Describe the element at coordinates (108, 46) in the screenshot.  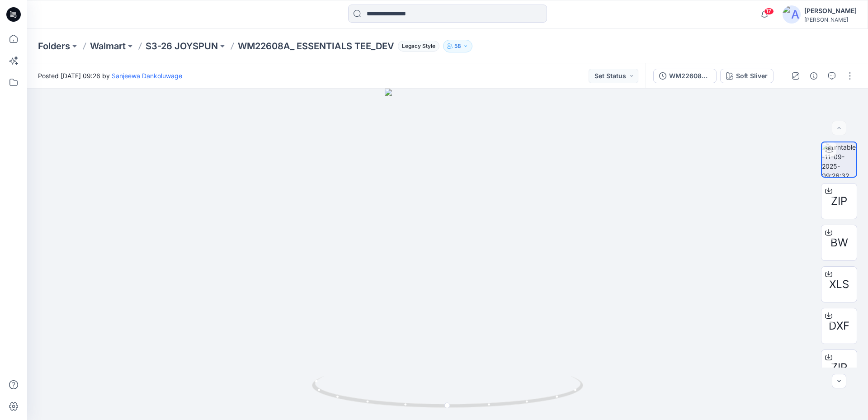
I see `p: Walmart` at that location.